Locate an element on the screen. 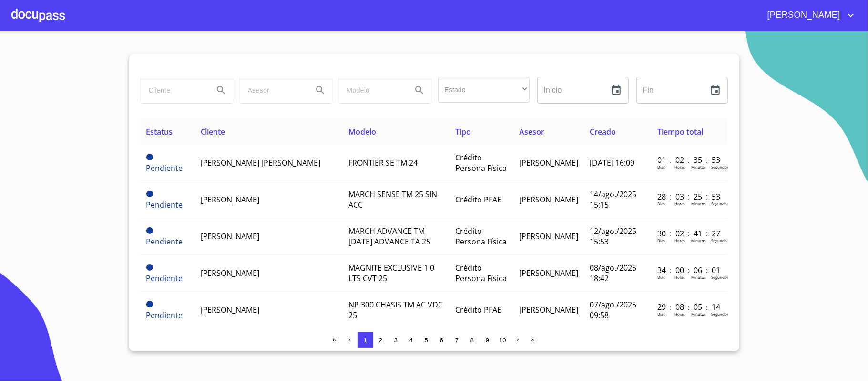 The width and height of the screenshot is (868, 381). span: 5 is located at coordinates (426, 340).